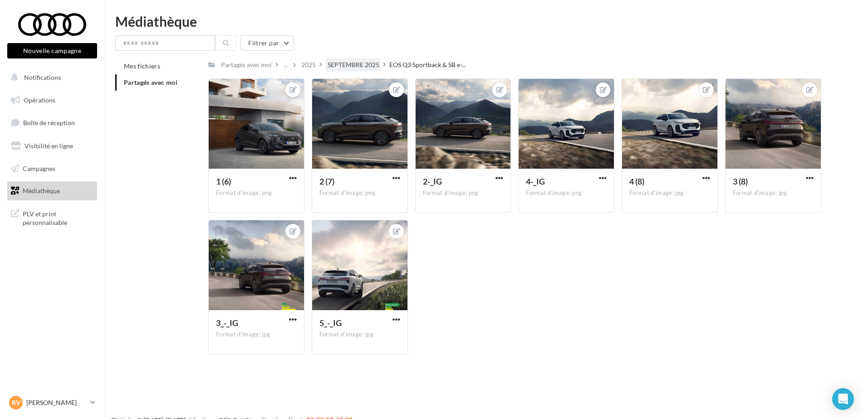  I want to click on span: 3 (8), so click(740, 182).